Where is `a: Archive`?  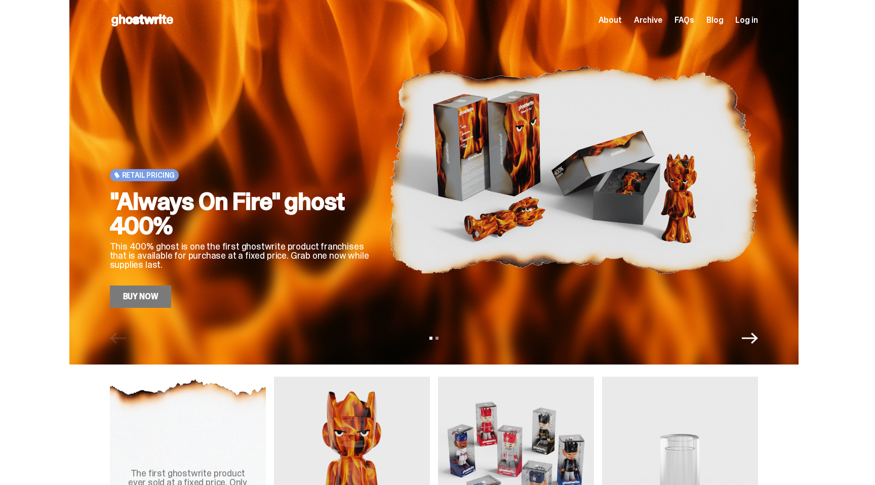 a: Archive is located at coordinates (648, 20).